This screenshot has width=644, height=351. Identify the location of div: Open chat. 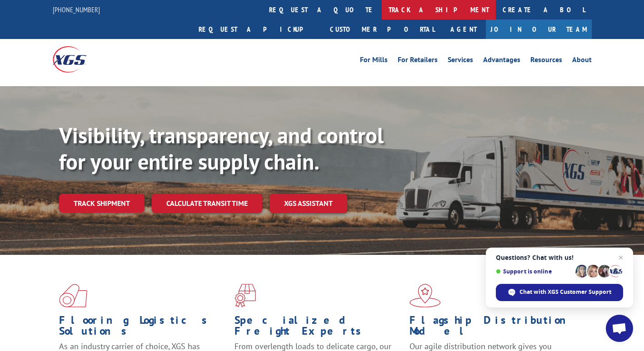
(619, 329).